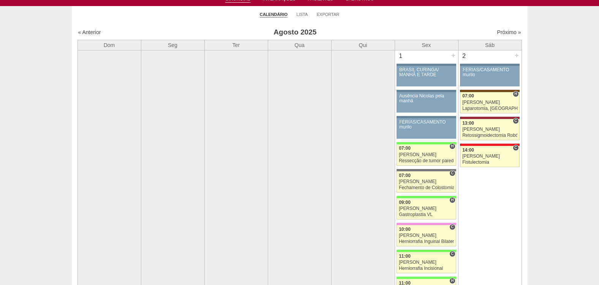  What do you see at coordinates (426, 161) in the screenshot?
I see `div: Ressecção de tumor parede abdominal pélvica` at bounding box center [426, 161].